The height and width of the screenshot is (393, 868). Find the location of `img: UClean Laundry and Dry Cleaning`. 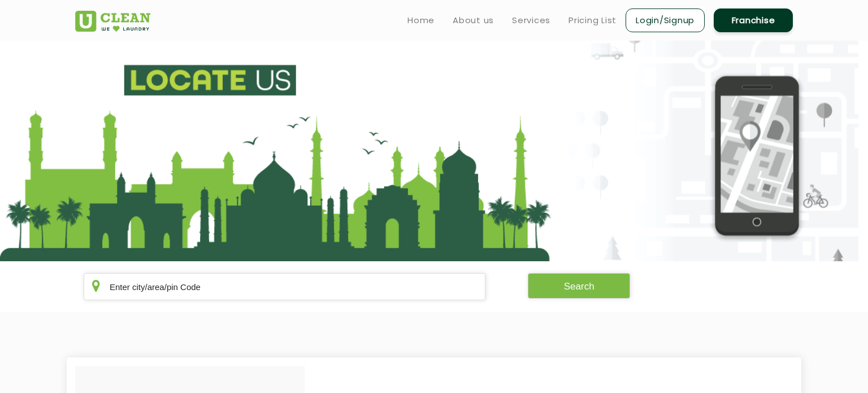

img: UClean Laundry and Dry Cleaning is located at coordinates (113, 21).